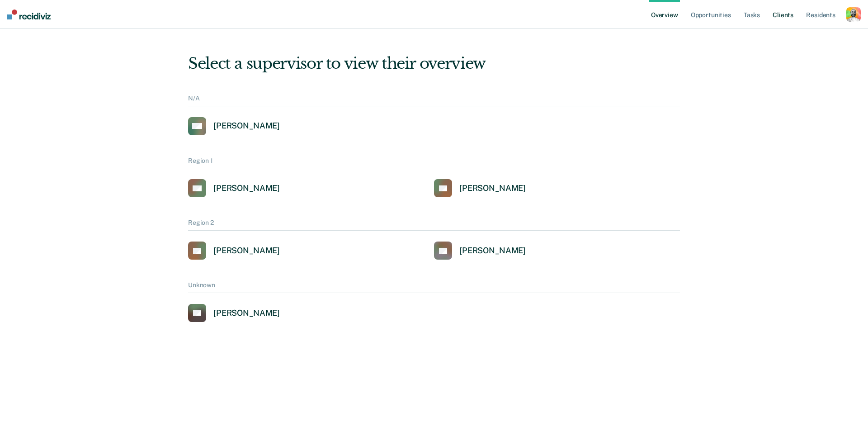 This screenshot has width=868, height=441. What do you see at coordinates (434, 63) in the screenshot?
I see `div: Select a supervisor to view their overview` at bounding box center [434, 63].